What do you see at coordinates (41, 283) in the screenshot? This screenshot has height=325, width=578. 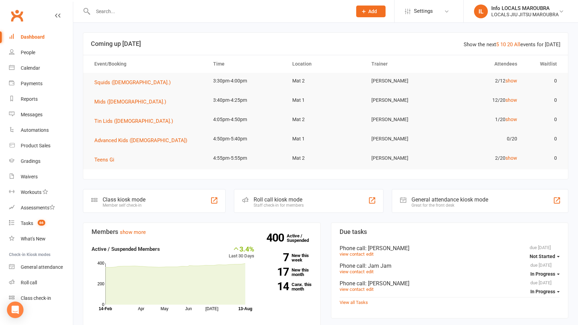 I see `a: Roll call` at bounding box center [41, 283].